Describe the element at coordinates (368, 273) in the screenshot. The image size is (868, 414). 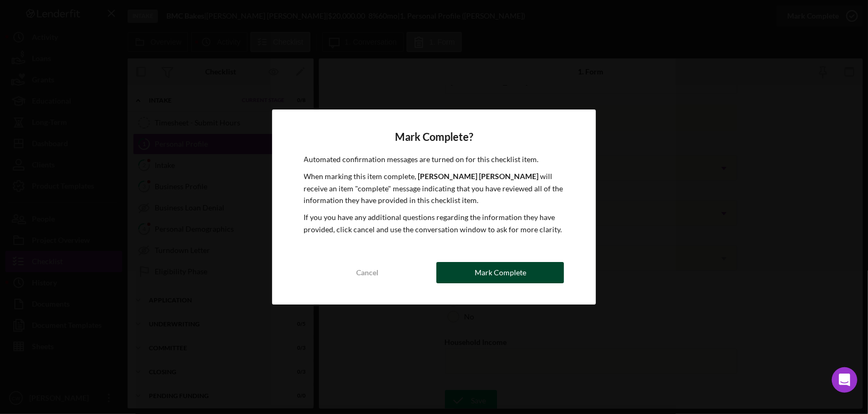
I see `div: Cancel` at that location.